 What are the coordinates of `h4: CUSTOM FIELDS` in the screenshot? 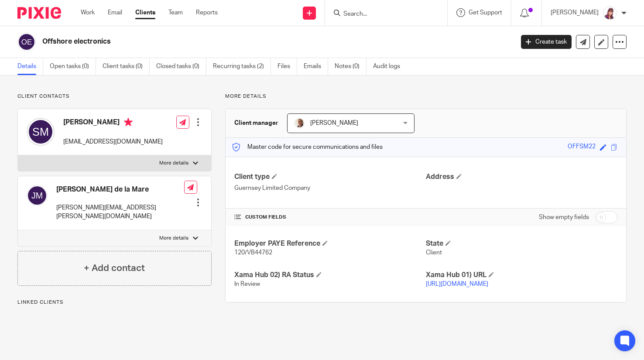 It's located at (330, 217).